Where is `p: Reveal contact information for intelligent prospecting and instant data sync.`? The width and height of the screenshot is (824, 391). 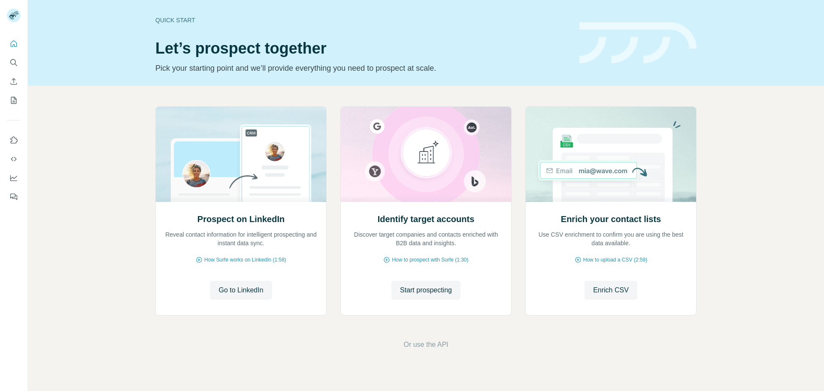 p: Reveal contact information for intelligent prospecting and instant data sync. is located at coordinates (241, 239).